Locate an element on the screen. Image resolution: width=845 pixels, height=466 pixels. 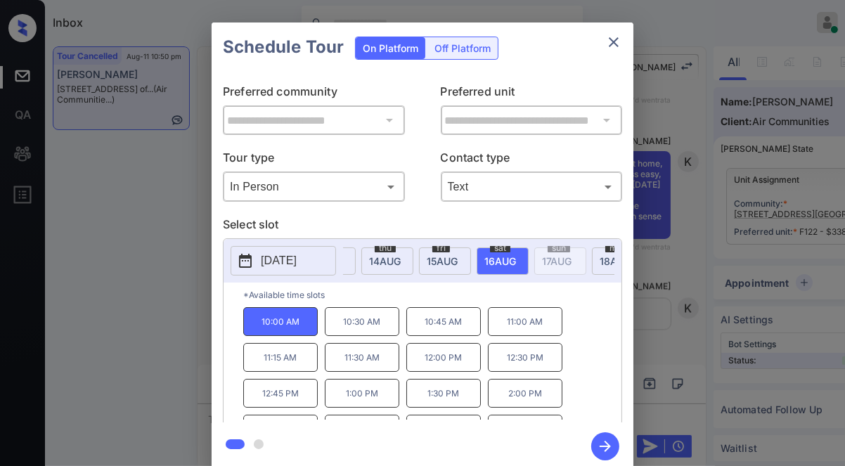
div: Off Platform is located at coordinates (463, 48).